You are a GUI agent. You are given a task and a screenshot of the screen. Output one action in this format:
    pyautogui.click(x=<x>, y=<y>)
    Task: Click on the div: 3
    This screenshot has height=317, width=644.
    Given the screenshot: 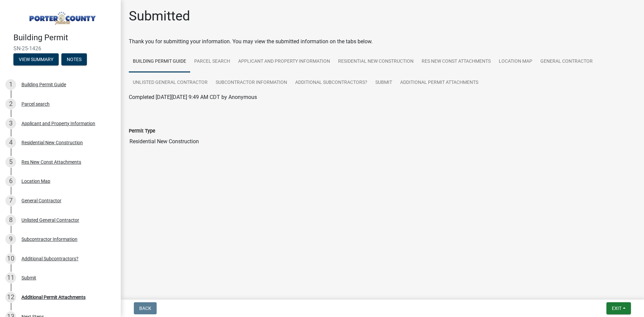 What is the action you would take?
    pyautogui.click(x=11, y=124)
    